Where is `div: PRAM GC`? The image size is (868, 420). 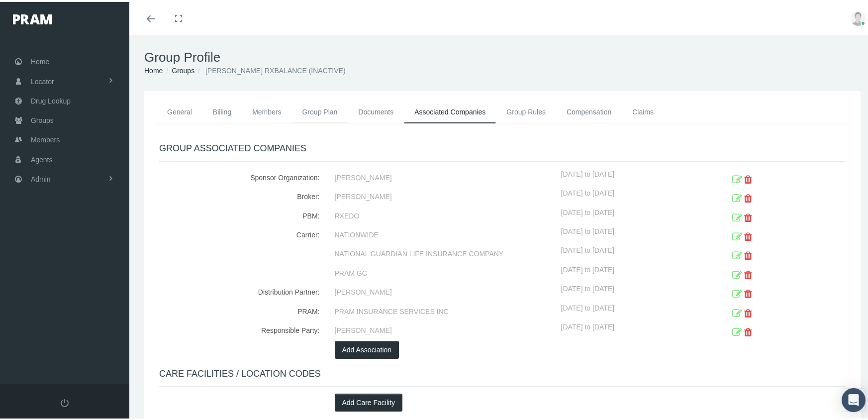 div: PRAM GC is located at coordinates (444, 272).